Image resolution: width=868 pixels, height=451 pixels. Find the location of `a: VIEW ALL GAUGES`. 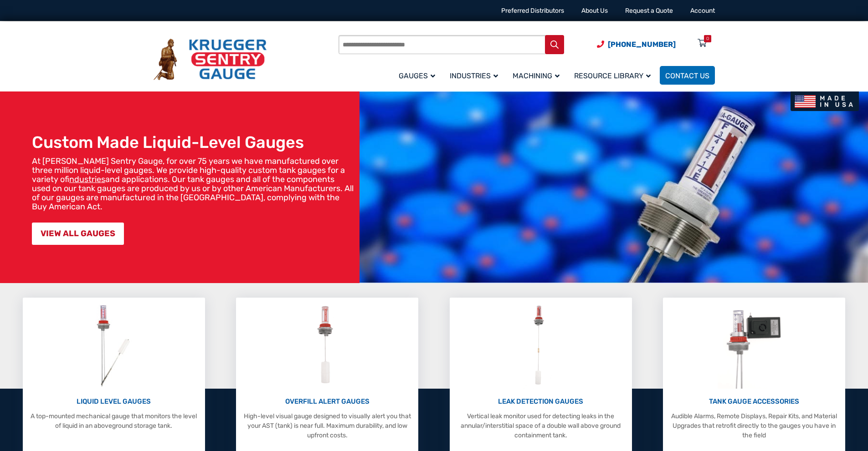

a: VIEW ALL GAUGES is located at coordinates (78, 234).